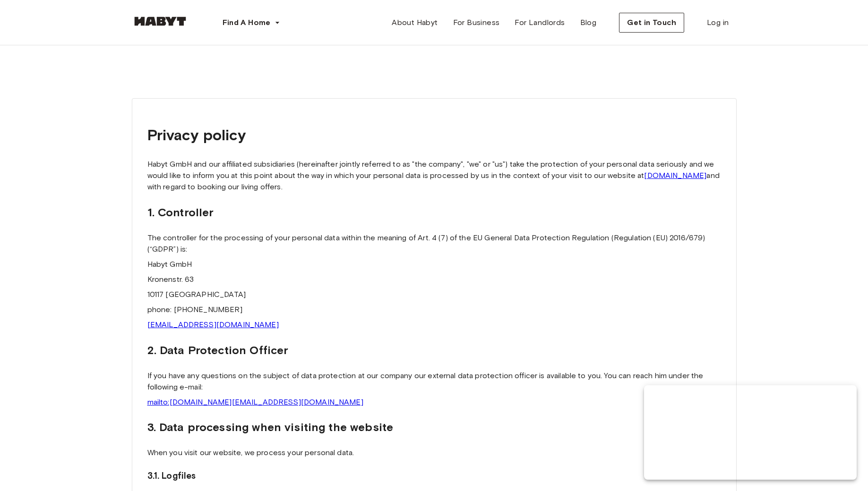 This screenshot has height=491, width=868. Describe the element at coordinates (251, 23) in the screenshot. I see `button: Find A Home` at that location.